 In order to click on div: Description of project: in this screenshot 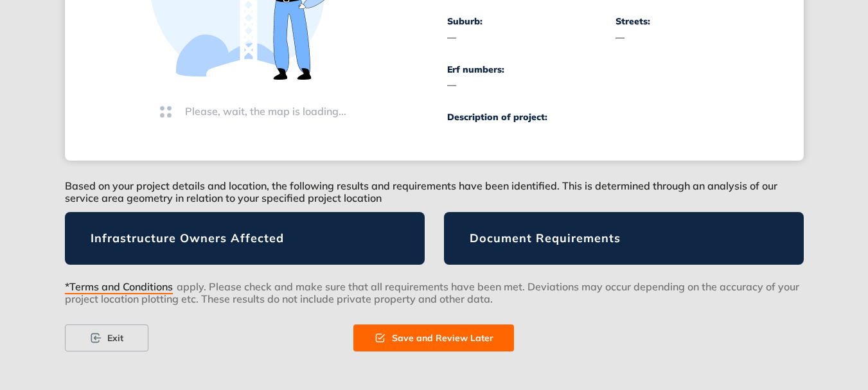, I will do `click(616, 117)`.